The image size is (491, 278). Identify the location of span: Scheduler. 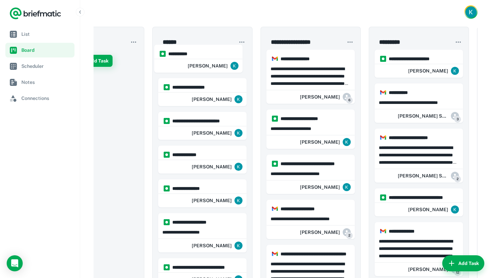
(46, 66).